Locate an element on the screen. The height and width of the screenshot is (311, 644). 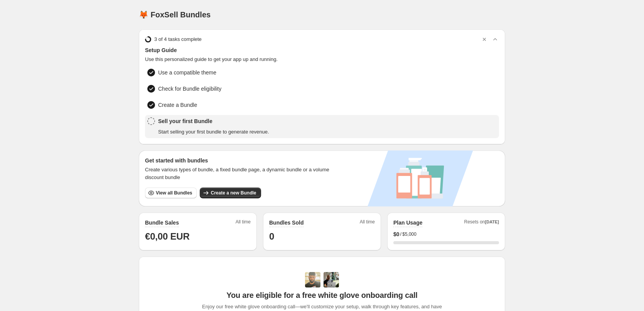
h2: Bundles Sold is located at coordinates (286, 223).